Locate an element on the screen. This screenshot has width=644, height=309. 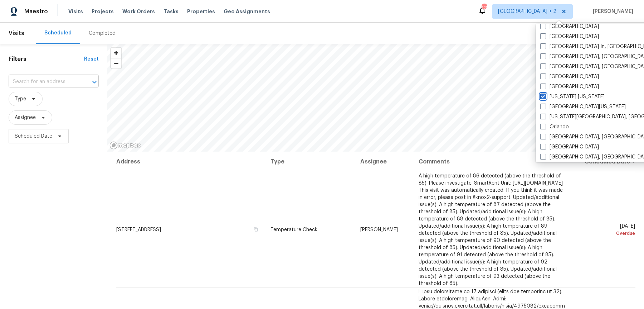
span: Tasks is located at coordinates (171, 11).